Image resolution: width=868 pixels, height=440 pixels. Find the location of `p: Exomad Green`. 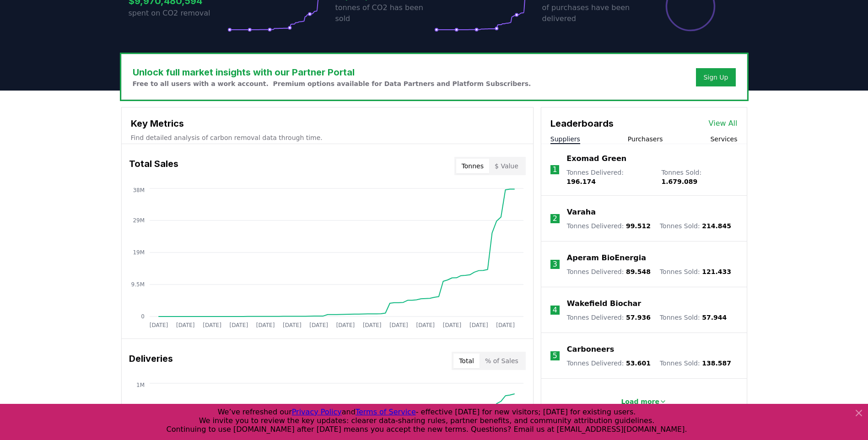

p: Exomad Green is located at coordinates (596, 159).